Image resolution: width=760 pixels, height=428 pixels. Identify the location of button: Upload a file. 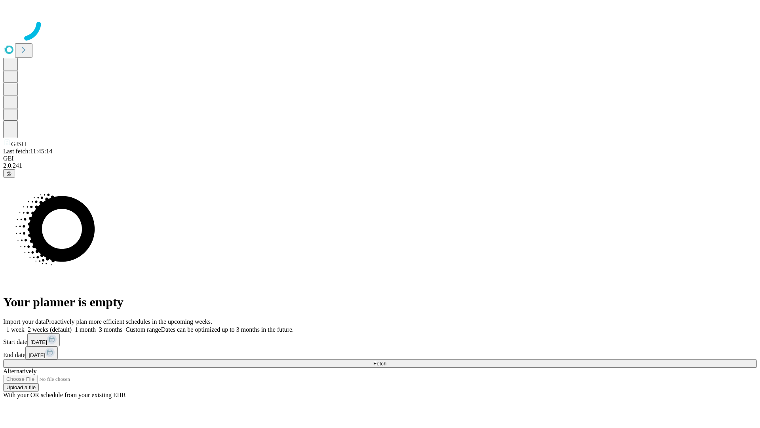
(21, 387).